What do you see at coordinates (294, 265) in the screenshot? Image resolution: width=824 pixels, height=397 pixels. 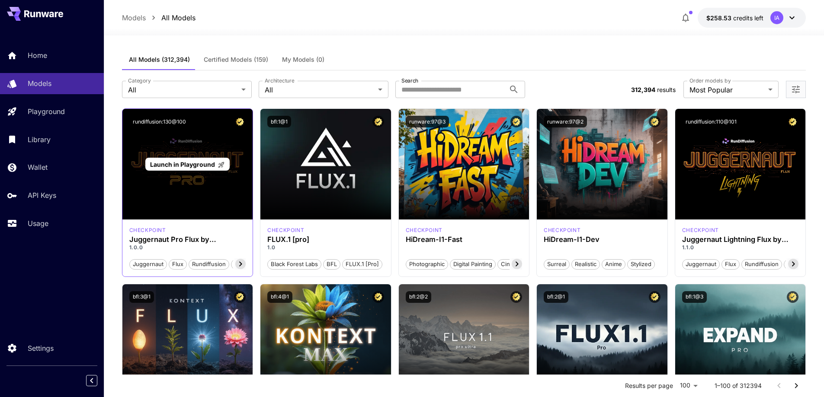 I see `span: Black Forest Labs` at bounding box center [294, 265].